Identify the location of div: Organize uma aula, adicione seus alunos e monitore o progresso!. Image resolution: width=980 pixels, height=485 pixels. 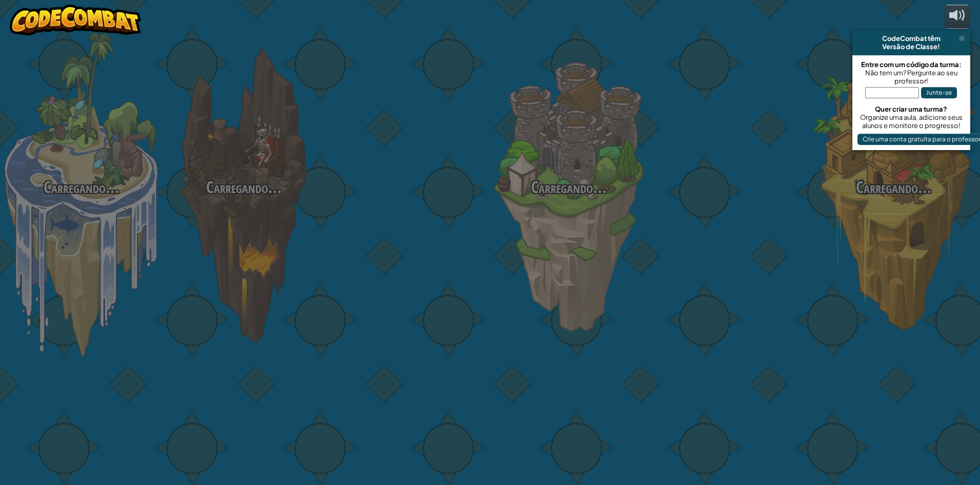
(911, 121).